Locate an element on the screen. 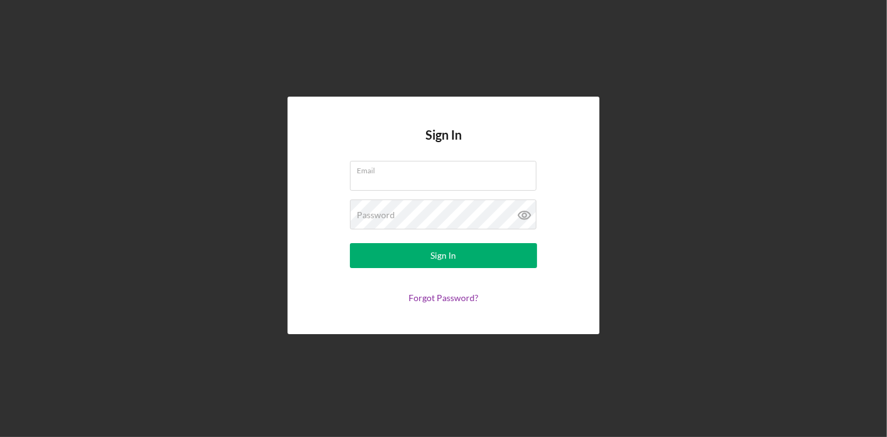 This screenshot has width=887, height=437. a: Forgot Password? is located at coordinates (444, 298).